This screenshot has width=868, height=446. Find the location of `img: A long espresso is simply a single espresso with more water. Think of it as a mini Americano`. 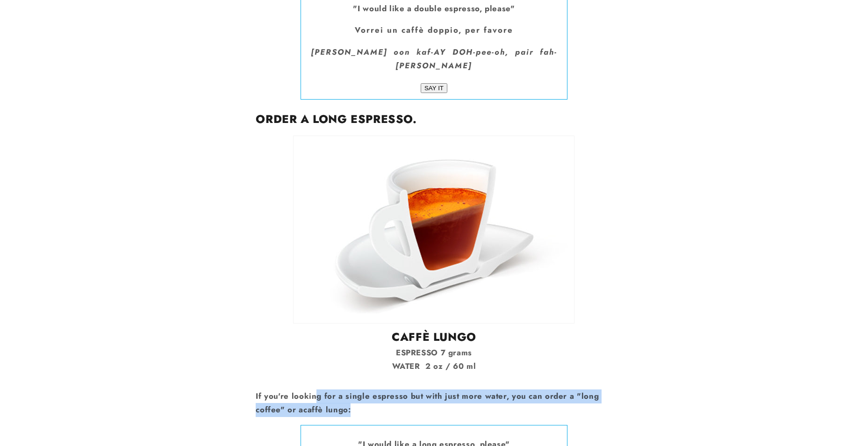

img: A long espresso is simply a single espresso with more water. Think of it as a mini Americano is located at coordinates (434, 229).